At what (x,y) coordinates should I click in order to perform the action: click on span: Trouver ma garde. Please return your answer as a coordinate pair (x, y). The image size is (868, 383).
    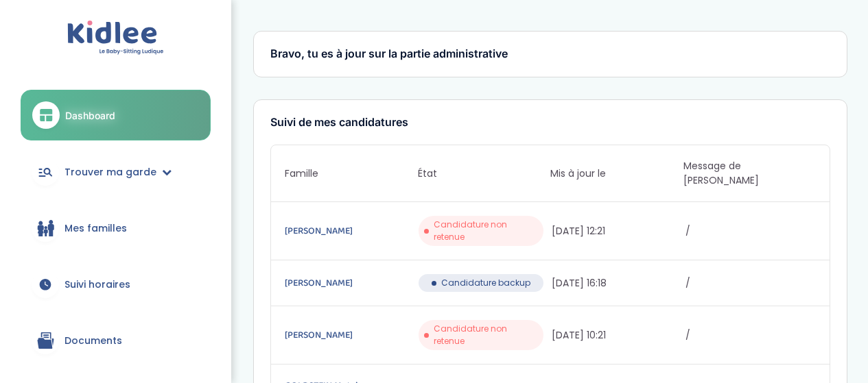
    Looking at the image, I should click on (111, 172).